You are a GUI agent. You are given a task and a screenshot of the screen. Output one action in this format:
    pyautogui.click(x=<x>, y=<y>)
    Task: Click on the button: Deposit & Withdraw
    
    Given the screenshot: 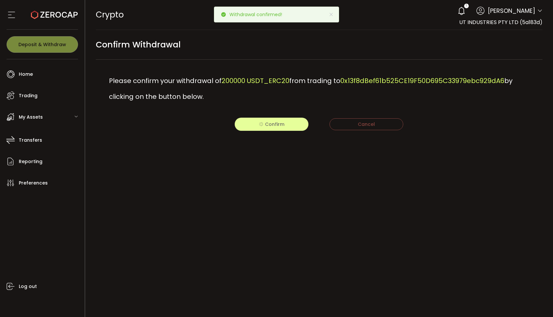 What is the action you would take?
    pyautogui.click(x=42, y=44)
    